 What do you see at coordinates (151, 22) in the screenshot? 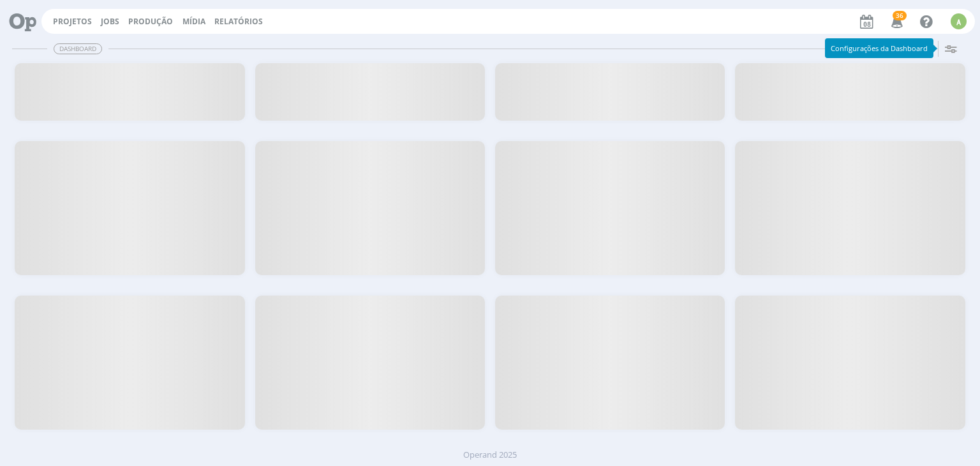
I see `button: Produção` at bounding box center [151, 22].